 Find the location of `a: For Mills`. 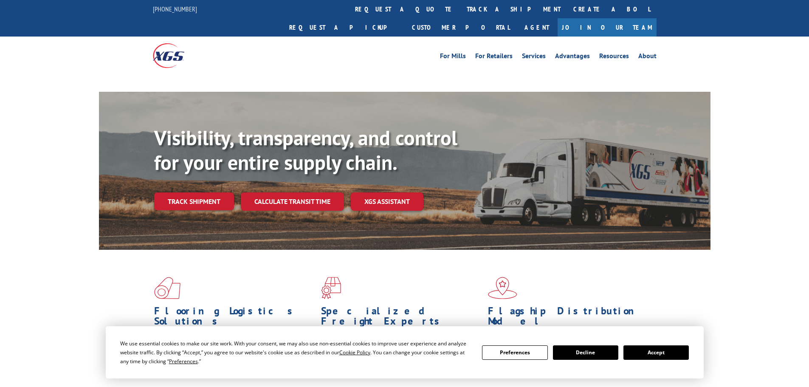

a: For Mills is located at coordinates (453, 57).